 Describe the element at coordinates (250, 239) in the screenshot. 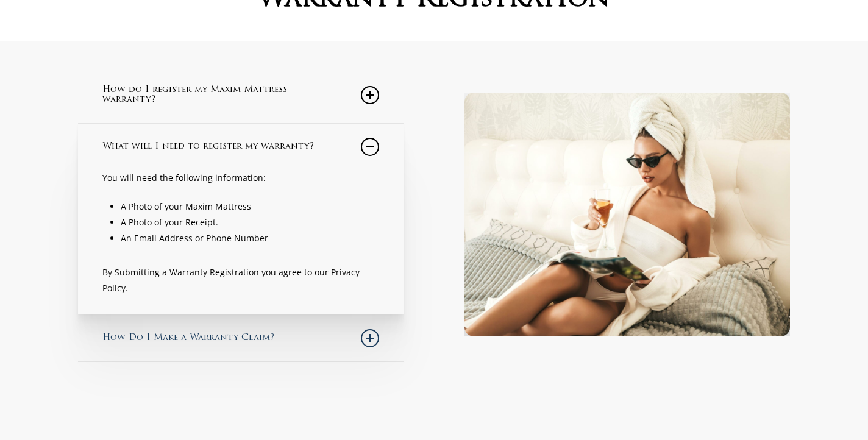

I see `li: An Email Address or Phone Number` at that location.